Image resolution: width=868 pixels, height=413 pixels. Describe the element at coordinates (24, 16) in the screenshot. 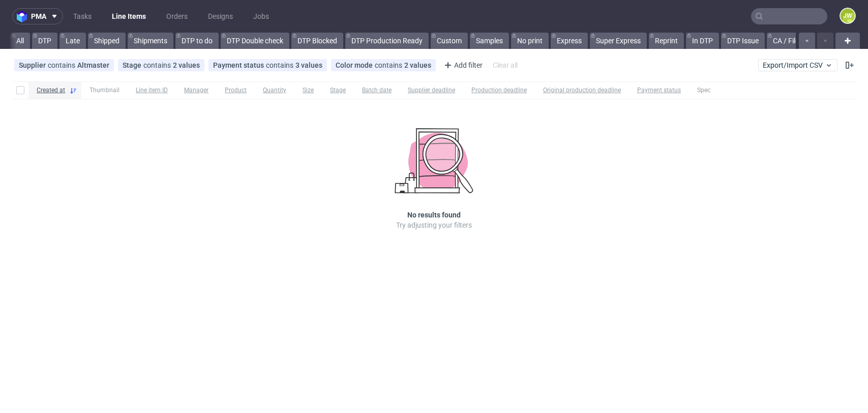

I see `img: logo` at that location.